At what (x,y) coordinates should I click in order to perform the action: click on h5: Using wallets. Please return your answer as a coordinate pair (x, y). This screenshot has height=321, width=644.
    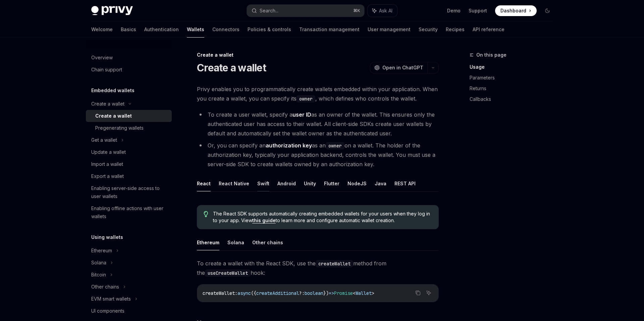
    Looking at the image, I should click on (107, 237).